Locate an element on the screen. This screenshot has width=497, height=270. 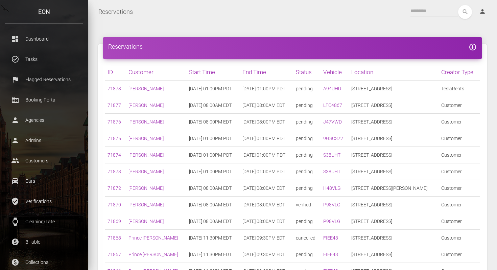
a: FIEE43 is located at coordinates (331, 238).